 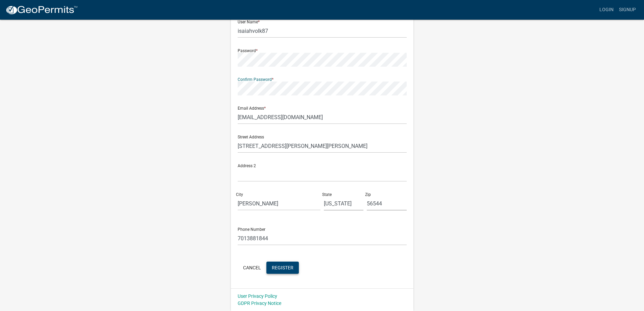 I want to click on a: GDPR Privacy Notice, so click(x=260, y=304).